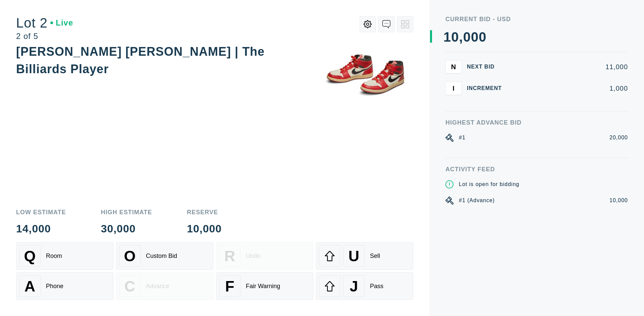 The height and width of the screenshot is (316, 644). Describe the element at coordinates (263, 286) in the screenshot. I see `div: Fair Warning` at that location.